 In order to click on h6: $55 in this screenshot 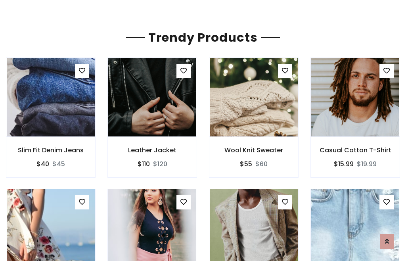, I will do `click(246, 164)`.